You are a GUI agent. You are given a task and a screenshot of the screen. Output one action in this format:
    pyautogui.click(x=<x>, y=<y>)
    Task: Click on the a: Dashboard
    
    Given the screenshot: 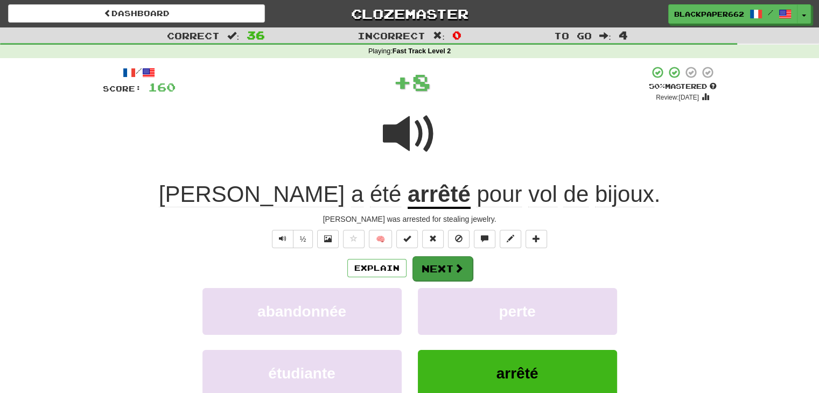 What is the action you would take?
    pyautogui.click(x=136, y=13)
    